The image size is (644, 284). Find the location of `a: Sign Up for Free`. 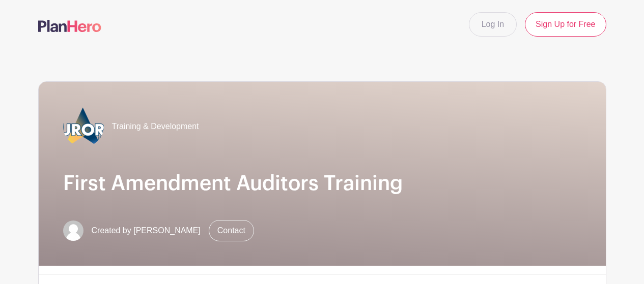

a: Sign Up for Free is located at coordinates (565, 24).